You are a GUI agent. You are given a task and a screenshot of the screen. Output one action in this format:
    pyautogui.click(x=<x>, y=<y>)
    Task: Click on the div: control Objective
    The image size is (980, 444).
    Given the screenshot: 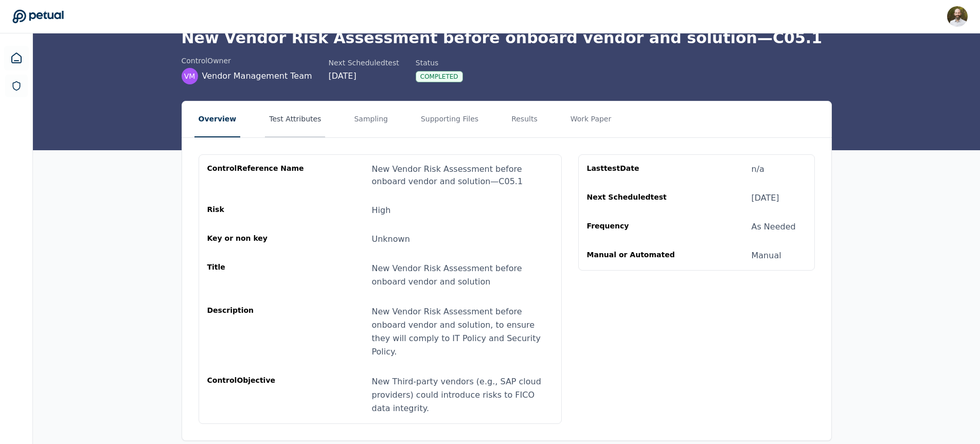 What is the action you would take?
    pyautogui.click(x=256, y=395)
    